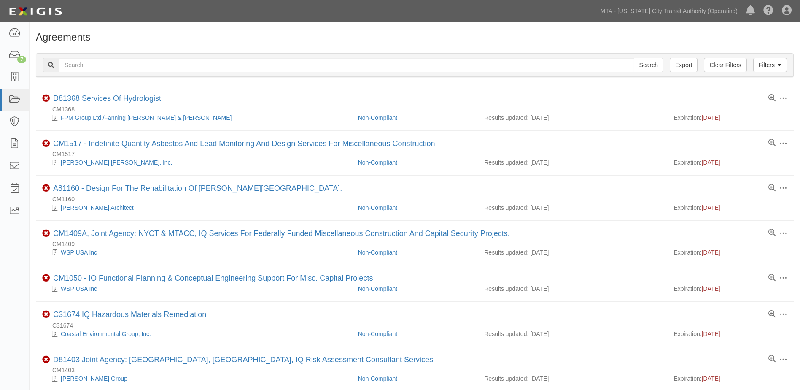  What do you see at coordinates (129, 314) in the screenshot?
I see `a: C31674 IQ Hazardous Materials Remediation` at bounding box center [129, 314].